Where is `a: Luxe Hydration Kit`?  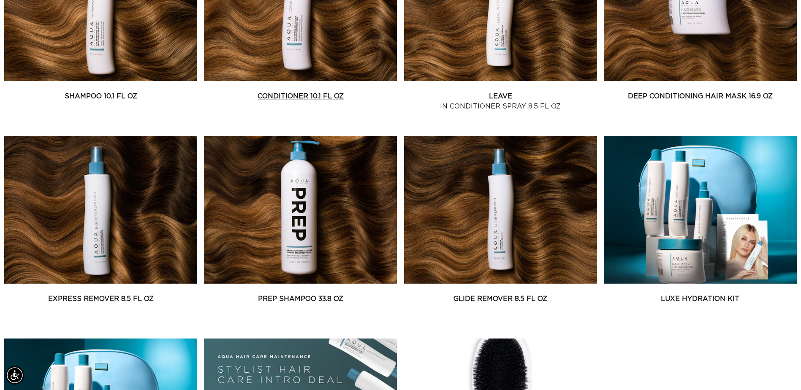 a: Luxe Hydration Kit is located at coordinates (700, 299).